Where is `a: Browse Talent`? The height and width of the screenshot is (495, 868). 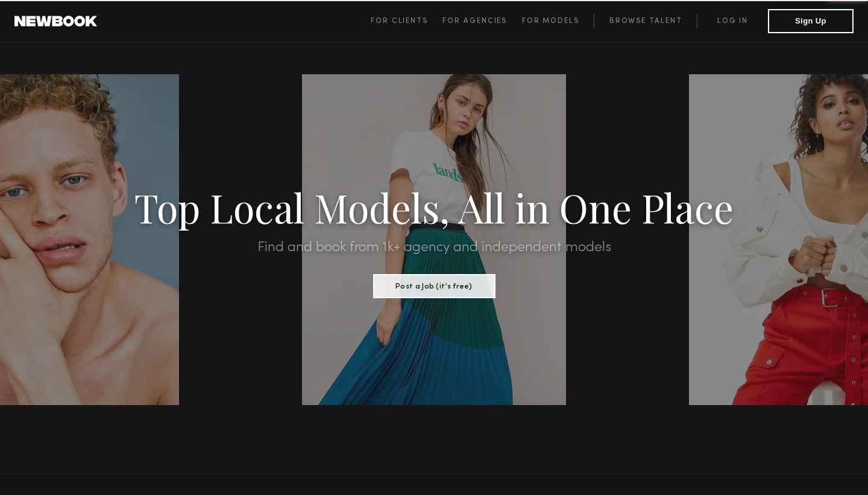
a: Browse Talent is located at coordinates (645, 21).